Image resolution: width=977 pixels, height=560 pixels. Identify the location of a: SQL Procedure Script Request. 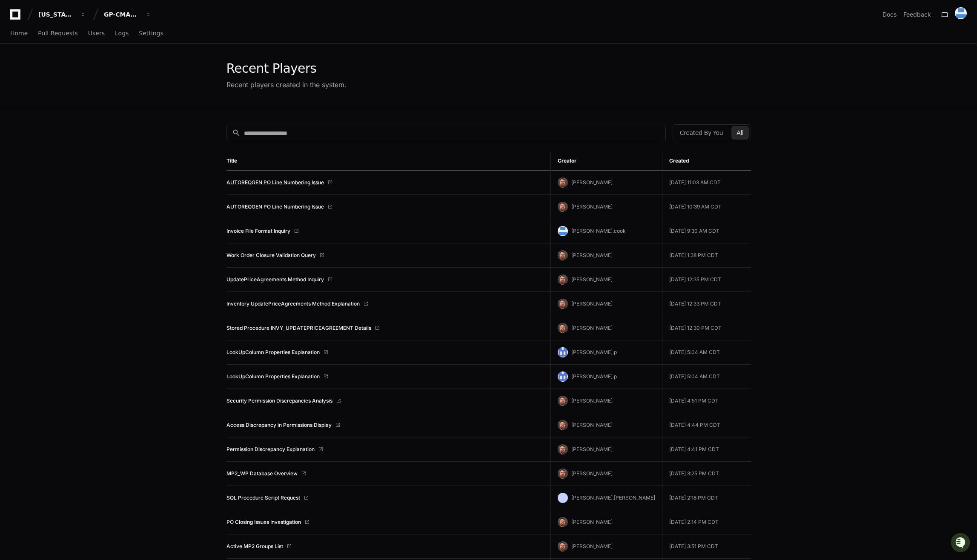
(263, 497).